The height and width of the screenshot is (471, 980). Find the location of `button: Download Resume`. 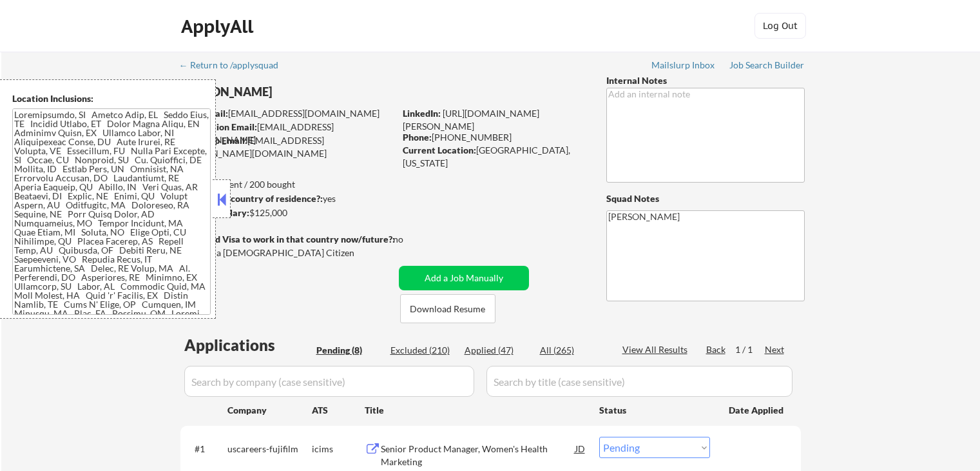

button: Download Resume is located at coordinates (448, 308).